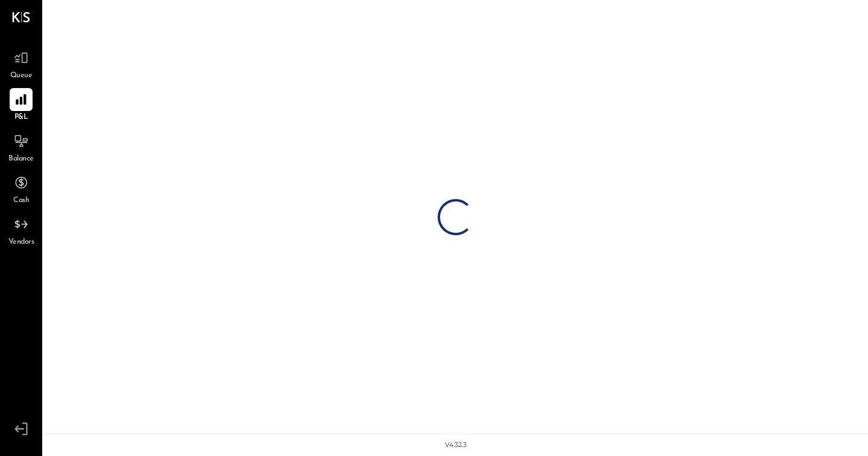 This screenshot has height=456, width=868. What do you see at coordinates (21, 147) in the screenshot?
I see `a: Balance` at bounding box center [21, 147].